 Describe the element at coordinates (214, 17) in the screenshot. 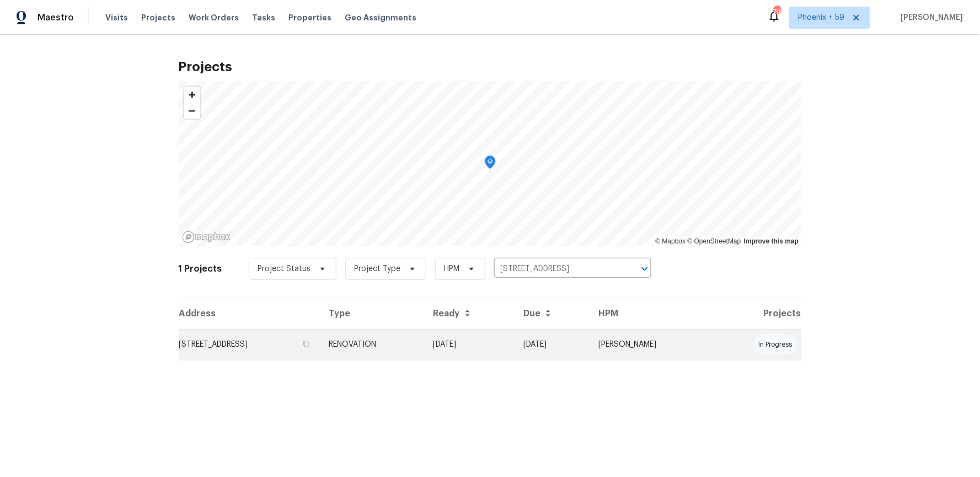

I see `span: Work Orders` at that location.